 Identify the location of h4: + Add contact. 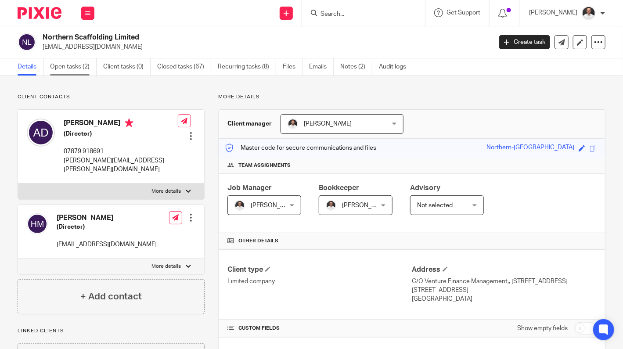
(111, 297).